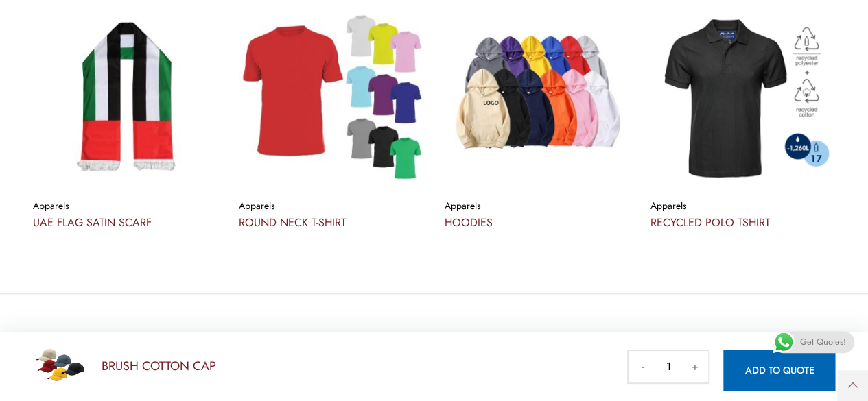 The image size is (868, 401). Describe the element at coordinates (710, 222) in the screenshot. I see `a: RECYCLED POLO TSHIRT` at that location.